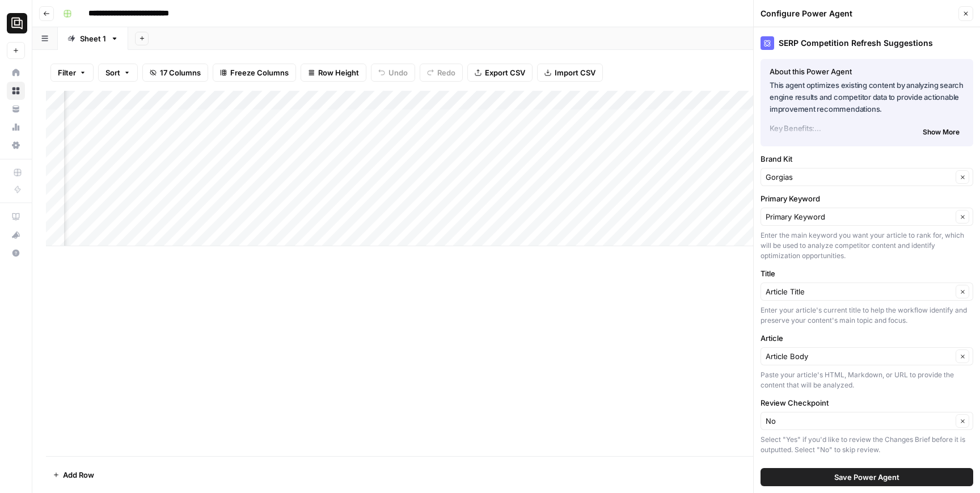 This screenshot has height=493, width=980. I want to click on label: Review Checkpoint, so click(867, 403).